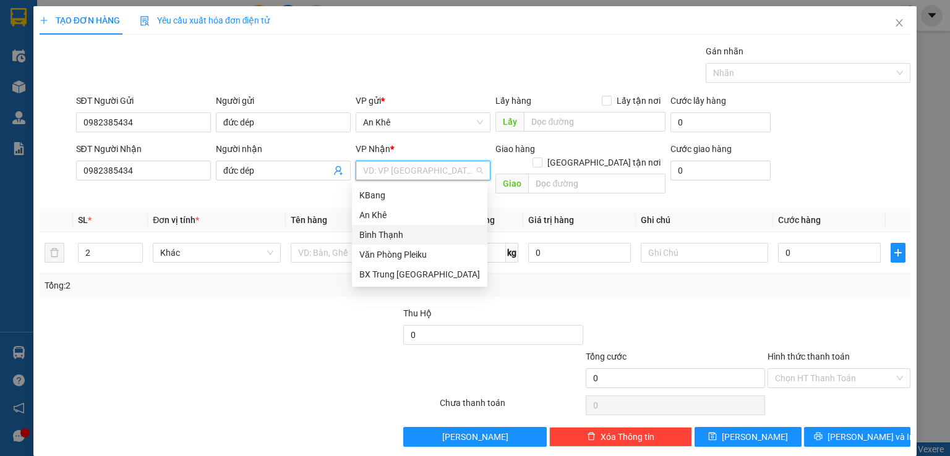 This screenshot has height=456, width=950. What do you see at coordinates (206, 286) in the screenshot?
I see `div: Tổng: 2` at bounding box center [206, 286].